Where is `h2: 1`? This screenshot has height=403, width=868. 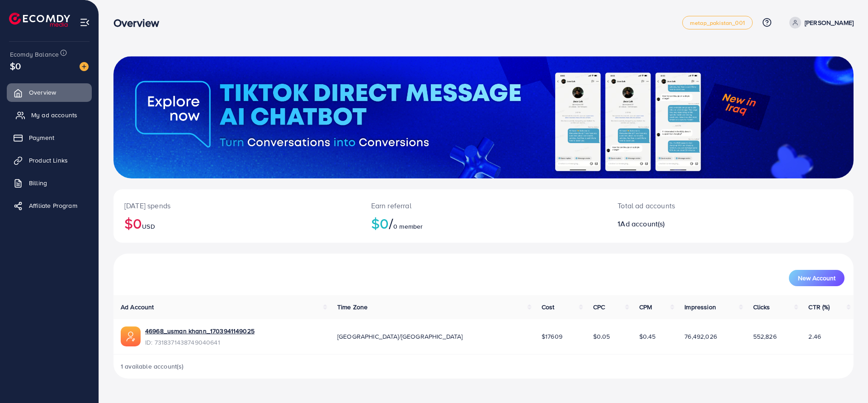
h2: 1 is located at coordinates (698, 224).